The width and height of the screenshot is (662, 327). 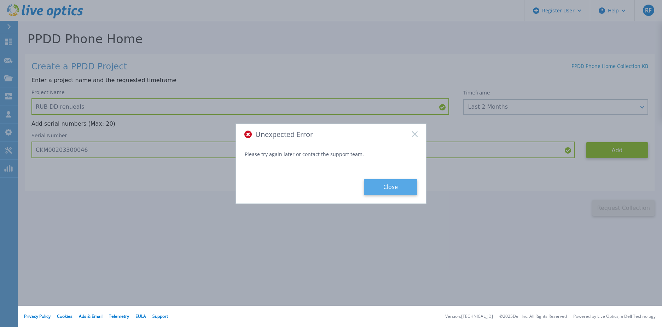 What do you see at coordinates (331, 157) in the screenshot?
I see `div: Please try again later or contact the support team.` at bounding box center [331, 157].